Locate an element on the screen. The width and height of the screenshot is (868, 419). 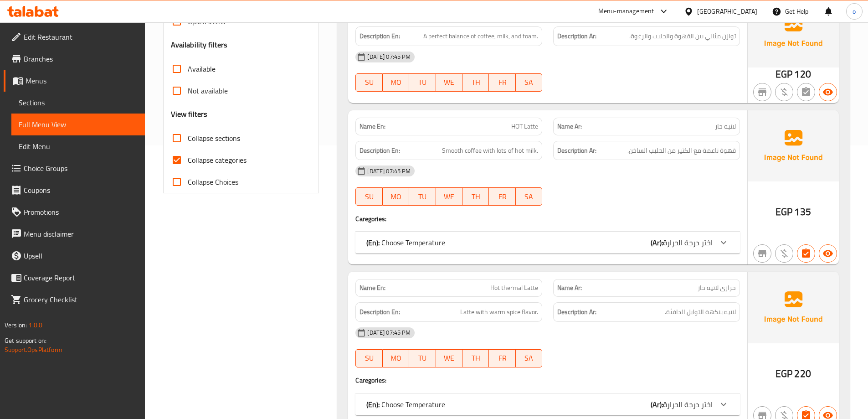
a: Choice Groups is located at coordinates (74, 168).